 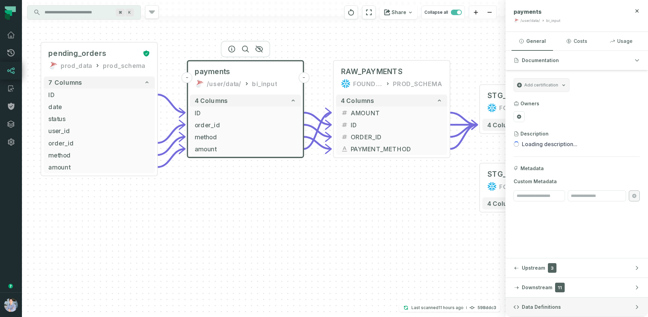 I want to click on div: STG_PAYMENTS, so click(x=517, y=96).